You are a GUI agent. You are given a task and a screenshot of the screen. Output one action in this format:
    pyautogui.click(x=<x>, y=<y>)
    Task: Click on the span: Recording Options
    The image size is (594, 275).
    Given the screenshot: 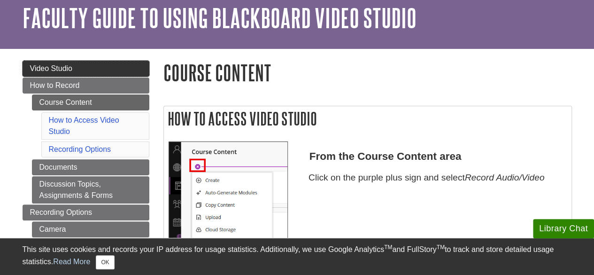 What is the action you would take?
    pyautogui.click(x=61, y=212)
    